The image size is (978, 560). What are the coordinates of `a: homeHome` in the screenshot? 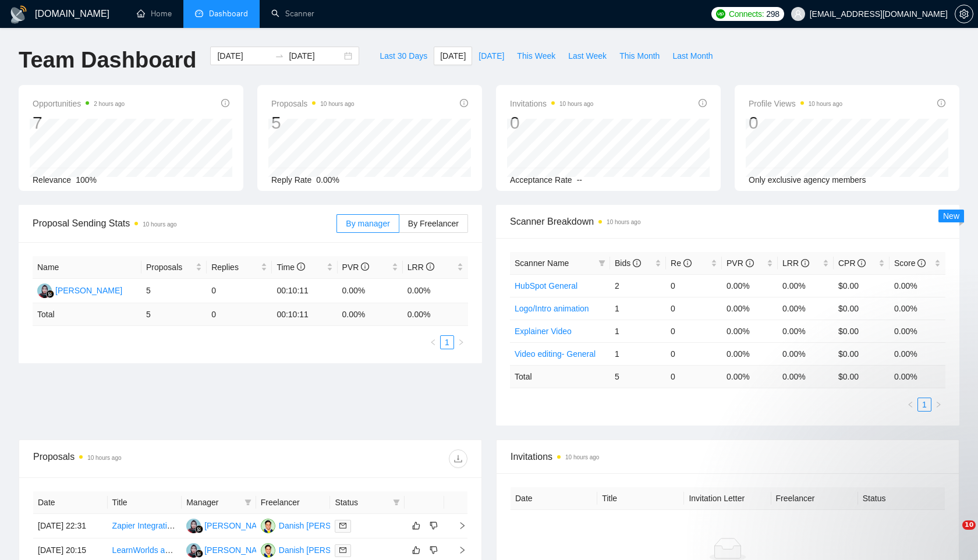 It's located at (154, 13).